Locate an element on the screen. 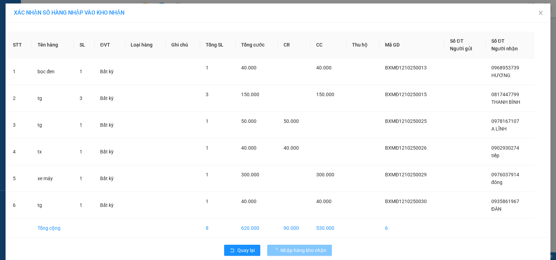 This screenshot has width=556, height=260. span: 0902930274 is located at coordinates (506, 148).